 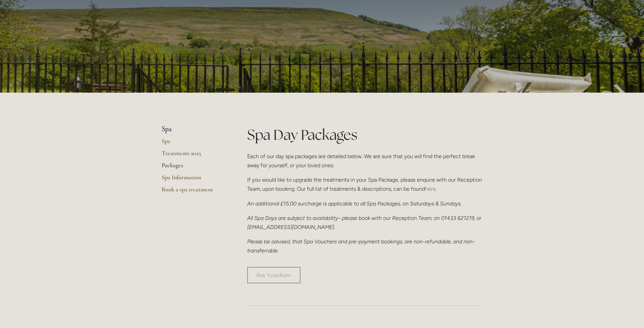 What do you see at coordinates (365, 161) in the screenshot?
I see `p: Each of our day spa packages are detailed below. We are sure that you will find the perfect break...` at bounding box center [365, 161].